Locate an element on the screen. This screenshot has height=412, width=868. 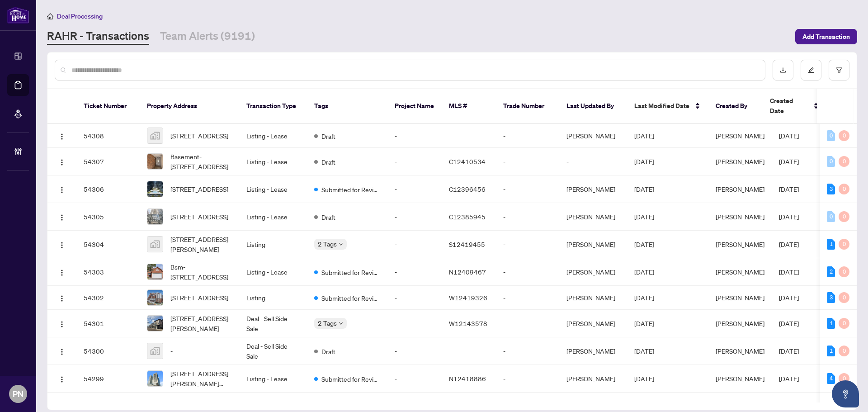
th: Last Updated By is located at coordinates (593, 106).